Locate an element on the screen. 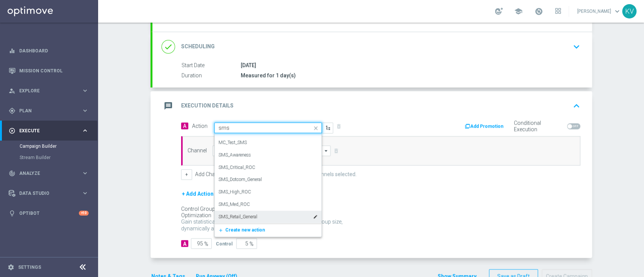 This screenshot has width=644, height=277. label: SMS_Dotcom_General is located at coordinates (240, 179).